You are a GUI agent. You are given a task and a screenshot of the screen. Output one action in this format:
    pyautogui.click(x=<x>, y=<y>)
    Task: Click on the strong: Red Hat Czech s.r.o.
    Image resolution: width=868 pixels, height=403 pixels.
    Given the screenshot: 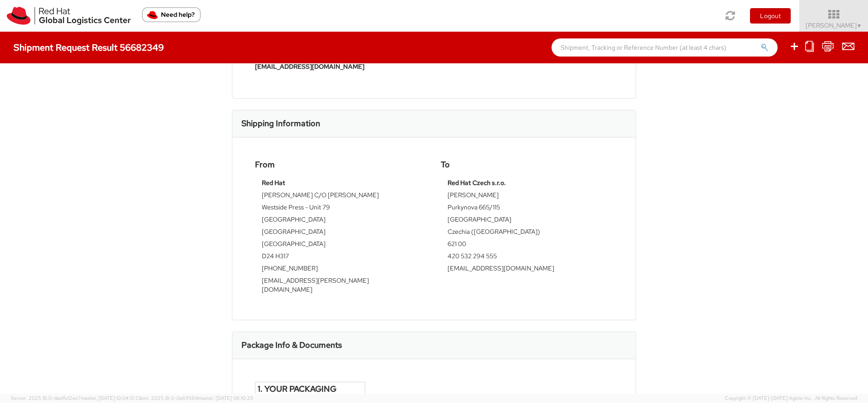 What is the action you would take?
    pyautogui.click(x=476, y=183)
    